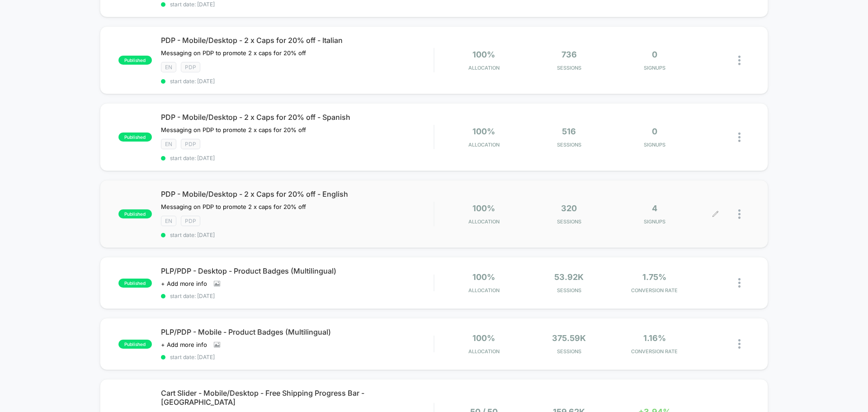  What do you see at coordinates (297, 271) in the screenshot?
I see `span: PLP/PDP - Desktop - Product Badges (Multilingual)` at bounding box center [297, 271].